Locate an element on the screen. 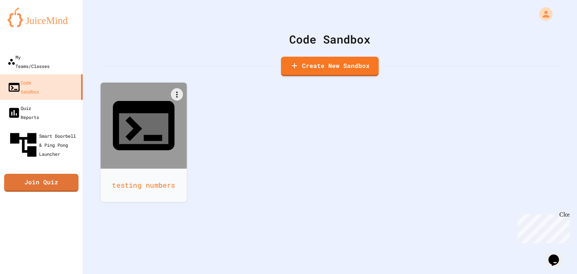 The height and width of the screenshot is (274, 577). img: logo-orange.svg is located at coordinates (41, 17).